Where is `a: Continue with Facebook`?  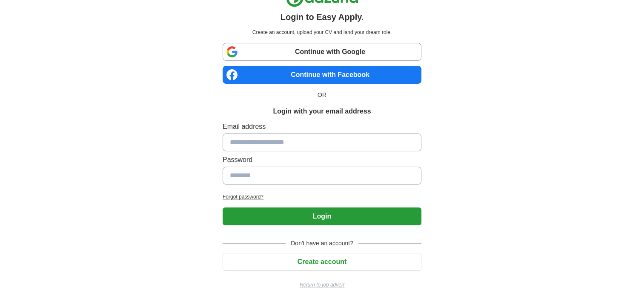 a: Continue with Facebook is located at coordinates (322, 75).